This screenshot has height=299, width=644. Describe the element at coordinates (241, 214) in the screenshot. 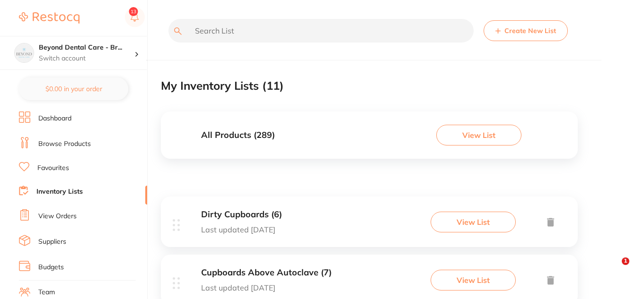

I see `h3: Dirty Cupboards (6)` at that location.